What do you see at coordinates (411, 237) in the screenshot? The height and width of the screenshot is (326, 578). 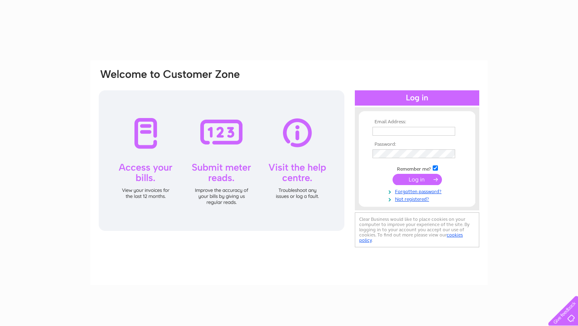 I see `a: cookies policy` at bounding box center [411, 237].